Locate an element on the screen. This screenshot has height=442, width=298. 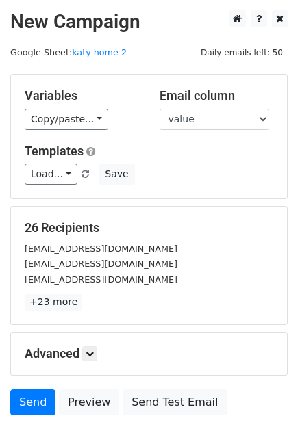
a: Send is located at coordinates (33, 402).